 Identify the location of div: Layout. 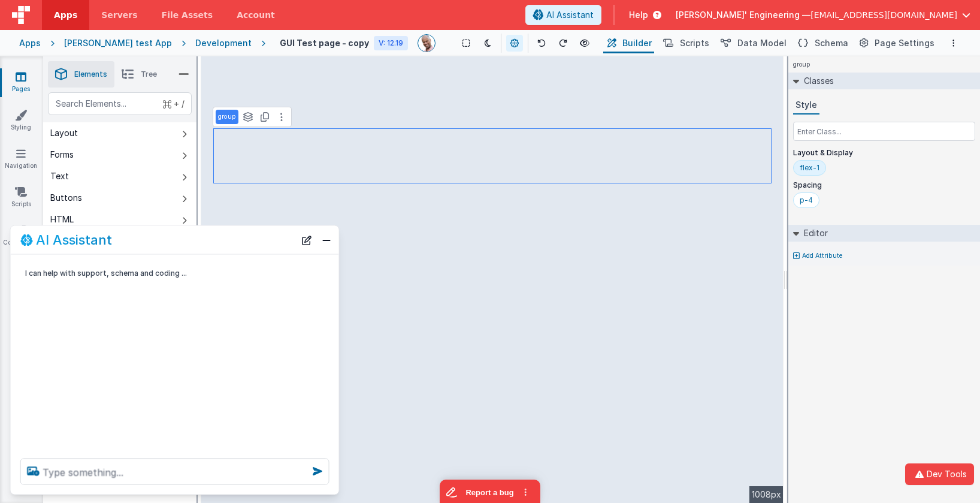
(64, 133).